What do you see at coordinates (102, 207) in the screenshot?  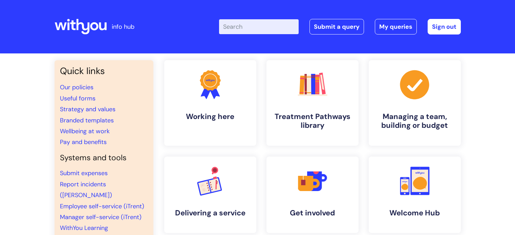 I see `a: Employee self-service (iTrent)` at bounding box center [102, 207].